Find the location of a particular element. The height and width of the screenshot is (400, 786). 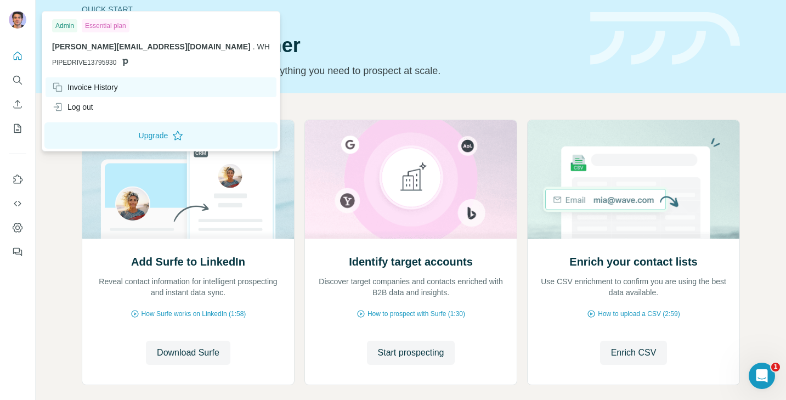

button: Quick start is located at coordinates (18, 56).